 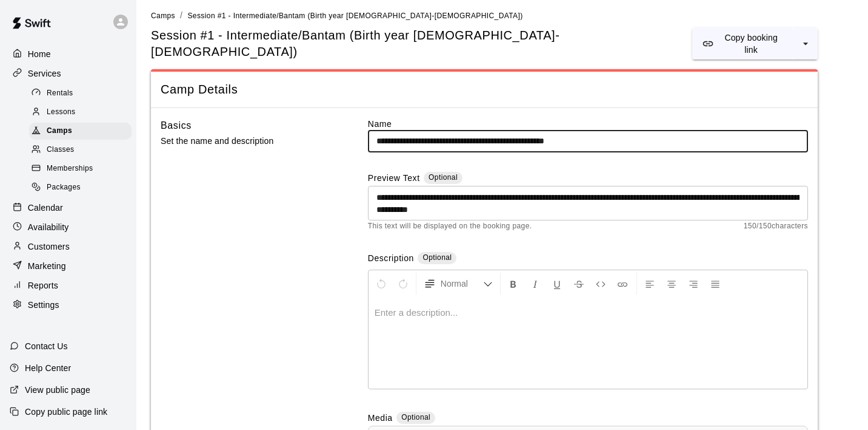 I want to click on p: Reports, so click(x=43, y=285).